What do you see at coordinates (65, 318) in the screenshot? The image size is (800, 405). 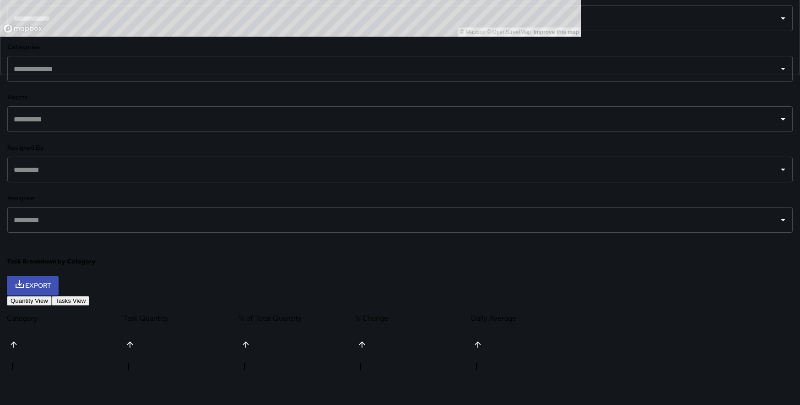 I see `div: Category` at bounding box center [65, 318].